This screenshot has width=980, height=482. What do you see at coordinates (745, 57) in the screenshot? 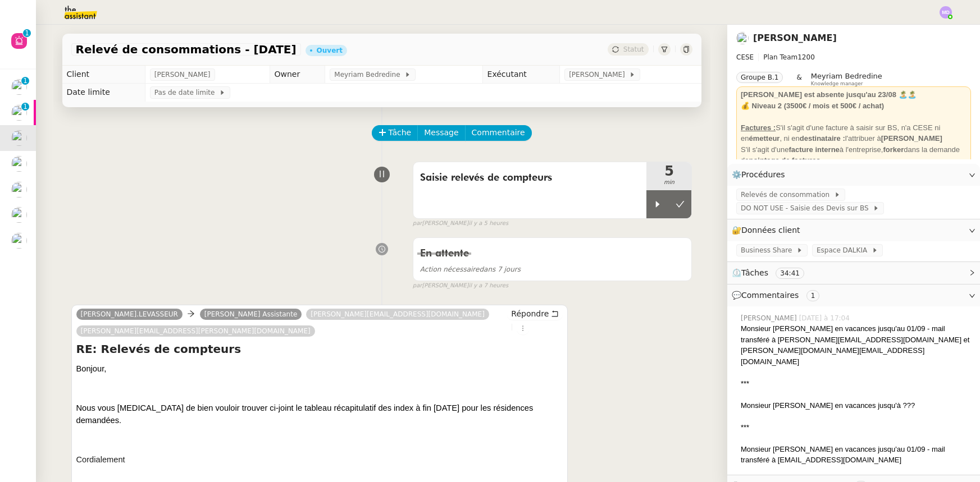
I see `span: CESE` at bounding box center [745, 57].